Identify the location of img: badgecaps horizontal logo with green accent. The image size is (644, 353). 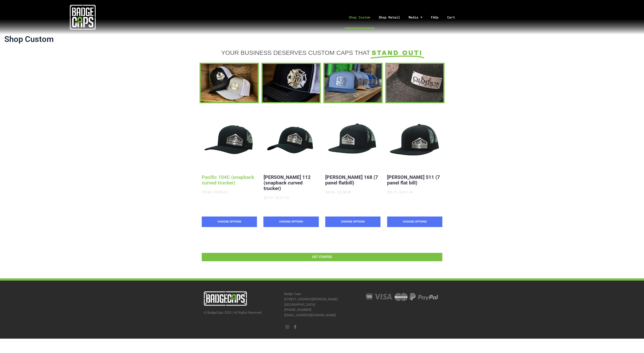
(225, 298).